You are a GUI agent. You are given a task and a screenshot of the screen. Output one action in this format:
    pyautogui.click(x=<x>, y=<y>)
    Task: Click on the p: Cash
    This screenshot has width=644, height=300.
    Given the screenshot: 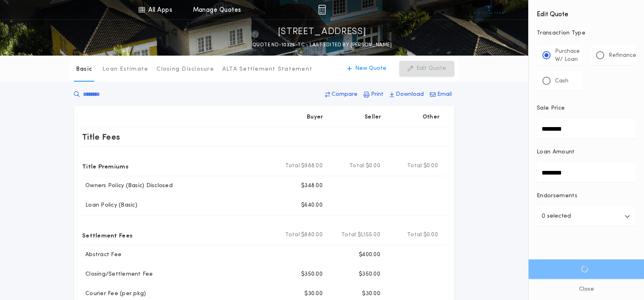 What is the action you would take?
    pyautogui.click(x=561, y=82)
    